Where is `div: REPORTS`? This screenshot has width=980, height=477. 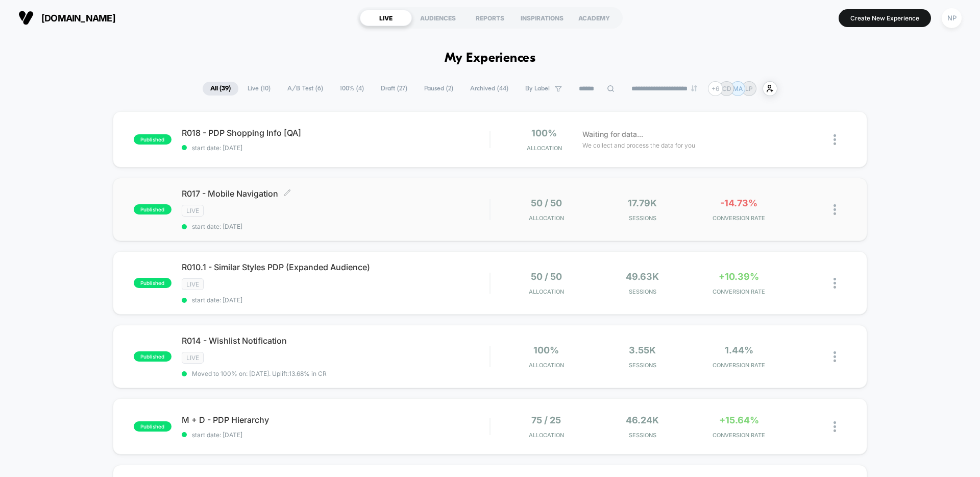 div: REPORTS is located at coordinates (490, 18).